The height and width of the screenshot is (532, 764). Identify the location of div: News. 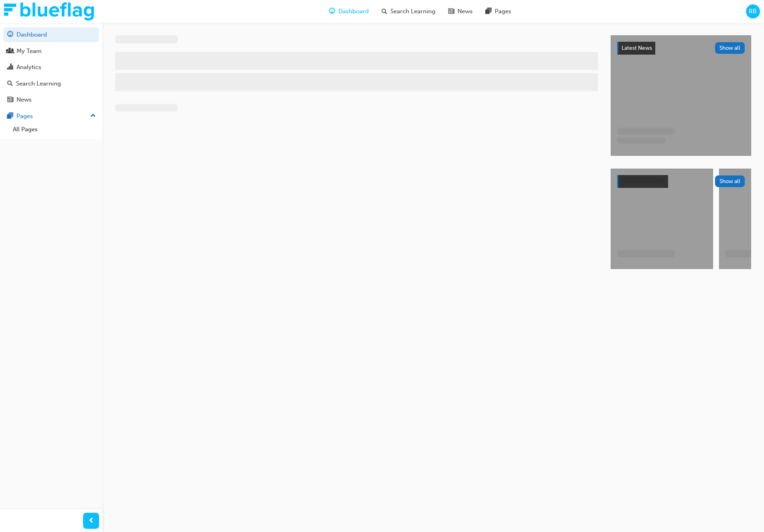
(24, 100).